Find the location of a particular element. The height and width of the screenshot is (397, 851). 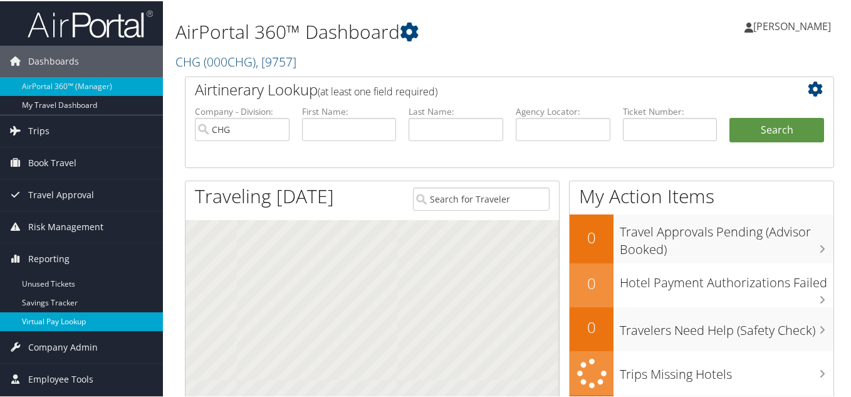

span: , [ 9757 ] is located at coordinates (276, 60).